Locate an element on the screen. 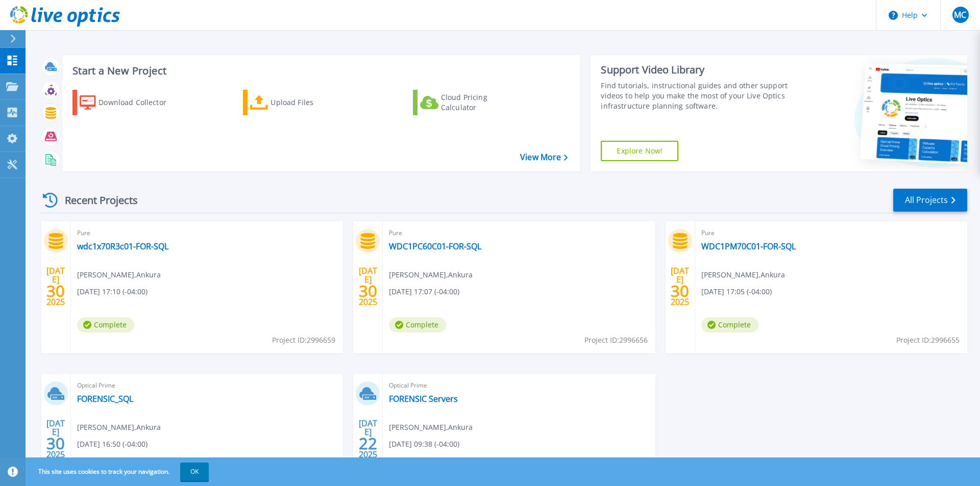 The image size is (980, 486). a: Explore Now! is located at coordinates (640, 151).